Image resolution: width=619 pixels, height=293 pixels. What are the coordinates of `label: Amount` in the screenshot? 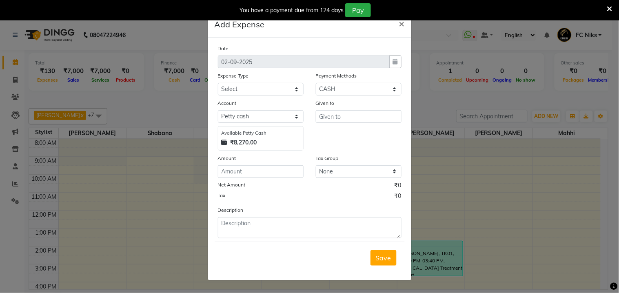 It's located at (227, 158).